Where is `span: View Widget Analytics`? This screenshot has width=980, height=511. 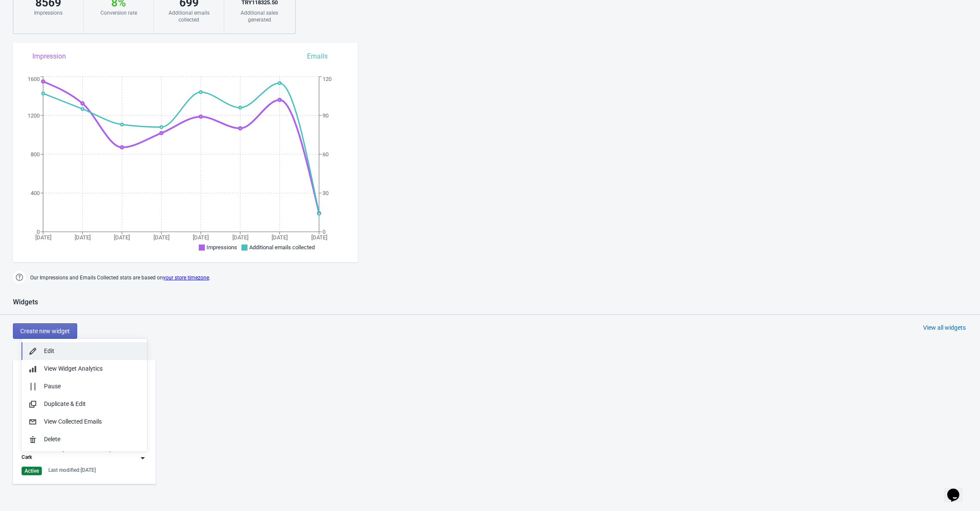 span: View Widget Analytics is located at coordinates (73, 369).